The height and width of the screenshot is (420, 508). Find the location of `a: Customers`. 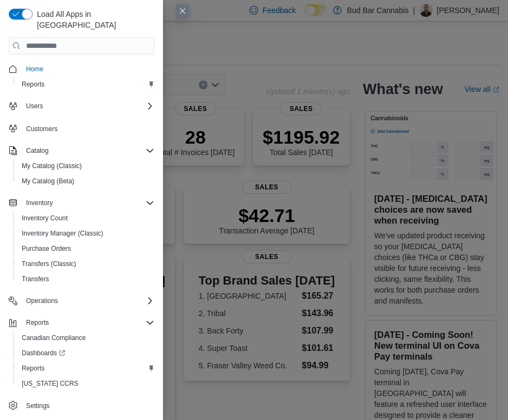

a: Customers is located at coordinates (42, 129).